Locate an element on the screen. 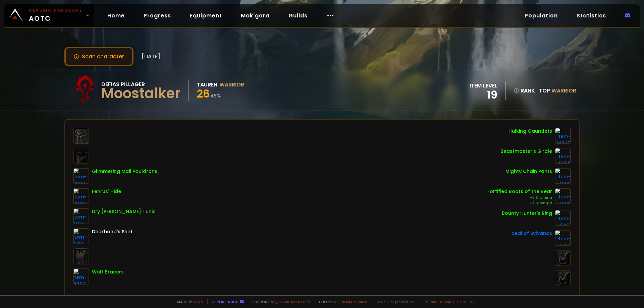 Image resolution: width=644 pixels, height=308 pixels. a: Population is located at coordinates (541, 15).